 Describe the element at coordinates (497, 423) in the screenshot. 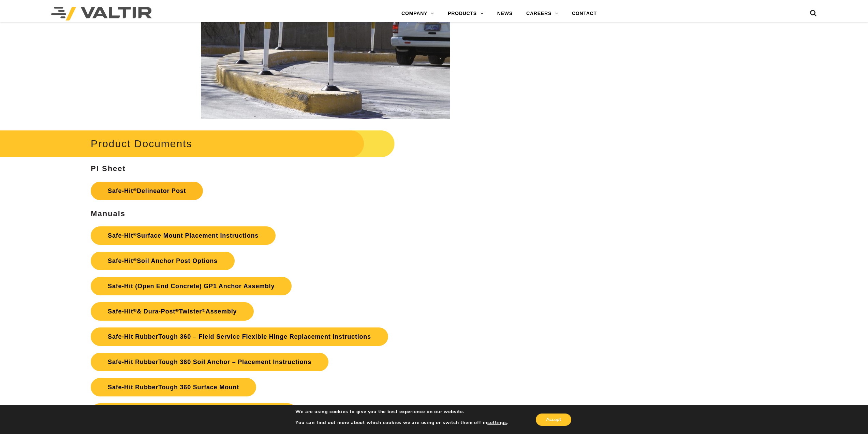

I see `button: settings` at that location.